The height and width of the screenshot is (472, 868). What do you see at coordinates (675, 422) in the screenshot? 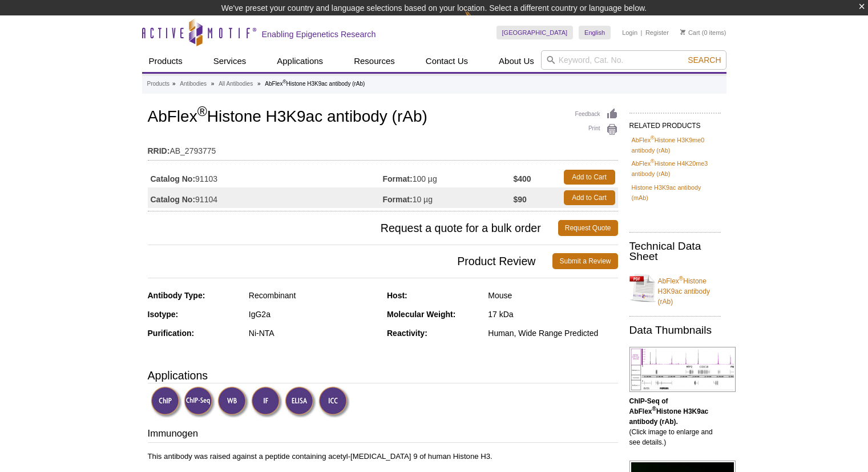
I see `p: (Click image to enlarge and see details.)` at bounding box center [675, 422].